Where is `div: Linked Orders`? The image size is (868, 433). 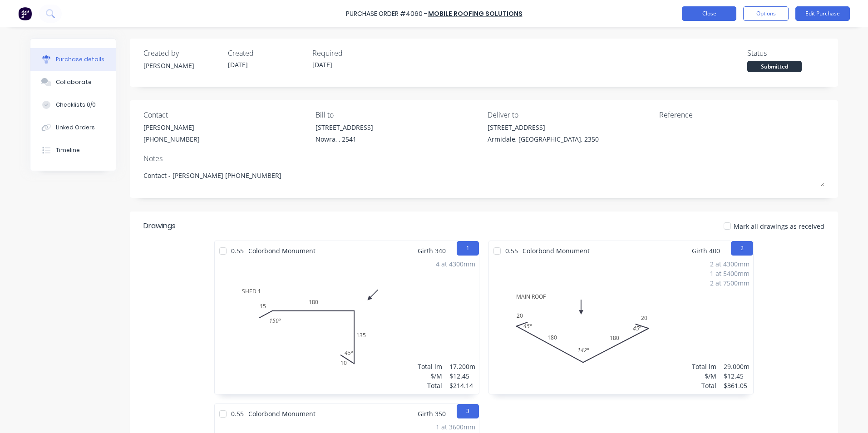
div: Linked Orders is located at coordinates (75, 127).